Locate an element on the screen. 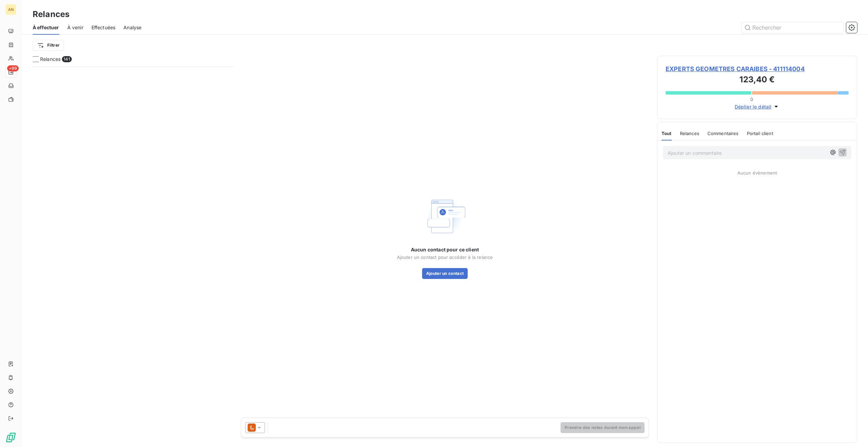 This screenshot has height=447, width=868. div: grid is located at coordinates (132, 257).